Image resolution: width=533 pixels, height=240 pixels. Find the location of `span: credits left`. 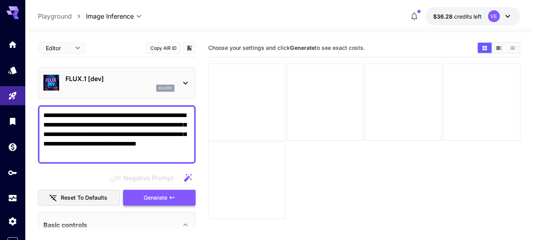

span: credits left is located at coordinates (468, 16).